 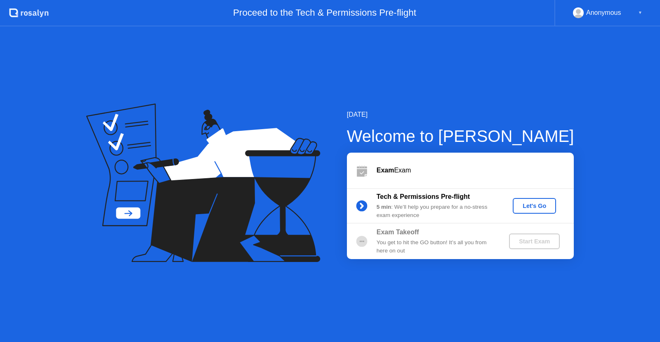 What do you see at coordinates (534, 206) in the screenshot?
I see `div: Let's Go` at bounding box center [534, 206].